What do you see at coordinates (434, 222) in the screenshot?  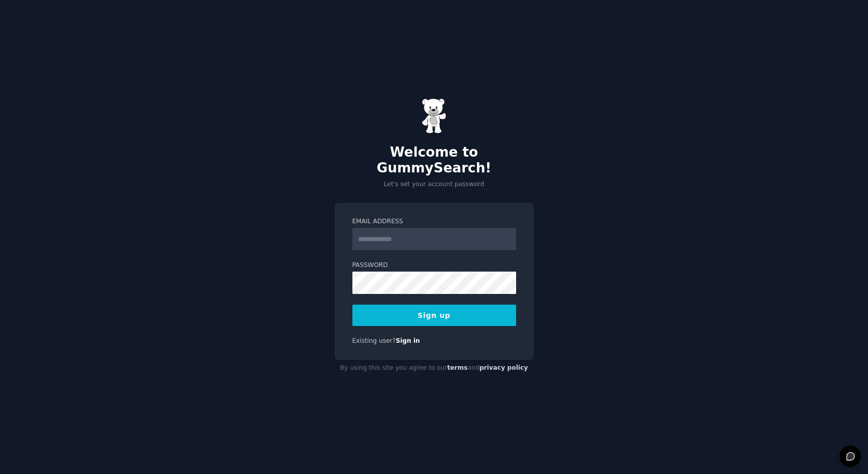 I see `label: Email Address` at bounding box center [434, 222].